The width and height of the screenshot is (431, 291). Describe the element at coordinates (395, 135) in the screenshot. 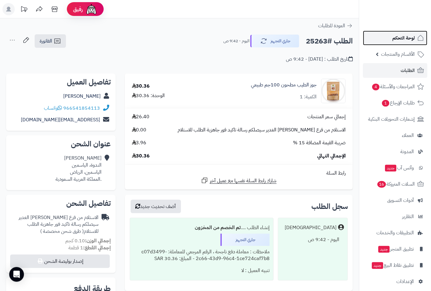

I see `a: العملاء` at that location.